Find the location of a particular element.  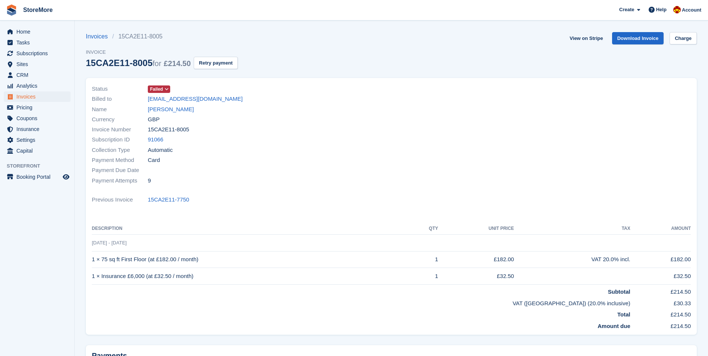

span: Help is located at coordinates (661, 10).